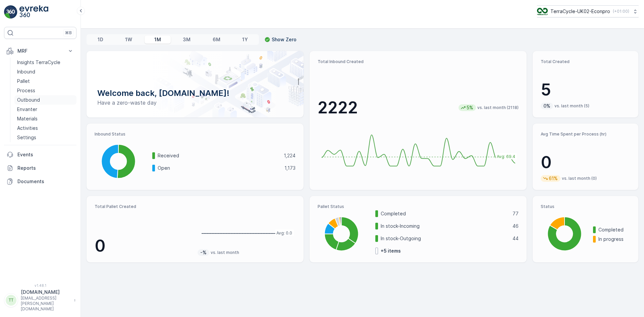 This screenshot has width=644, height=317. What do you see at coordinates (40, 168) in the screenshot?
I see `a: Reports` at bounding box center [40, 168].